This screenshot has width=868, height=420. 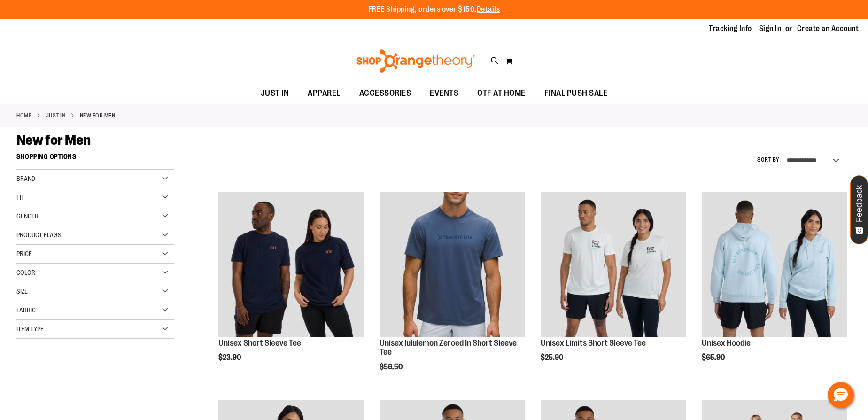 What do you see at coordinates (95, 179) in the screenshot?
I see `div: Brand` at bounding box center [95, 179].